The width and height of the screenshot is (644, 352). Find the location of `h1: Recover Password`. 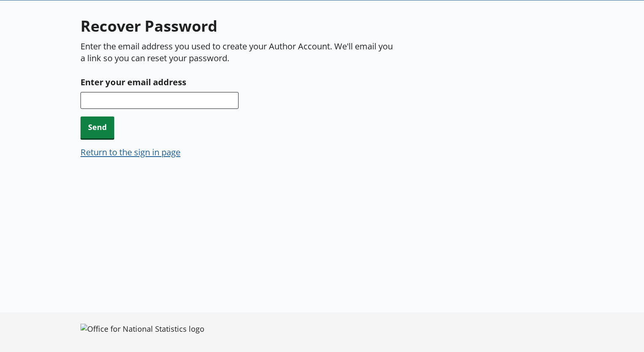

h1: Recover Password is located at coordinates (238, 26).